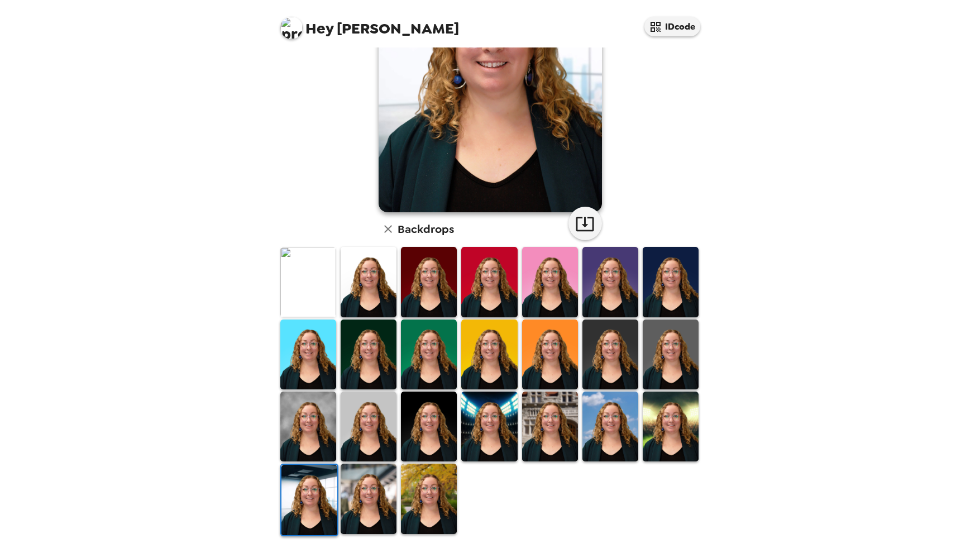 The height and width of the screenshot is (548, 980). Describe the element at coordinates (319, 29) in the screenshot. I see `span: Hey` at that location.